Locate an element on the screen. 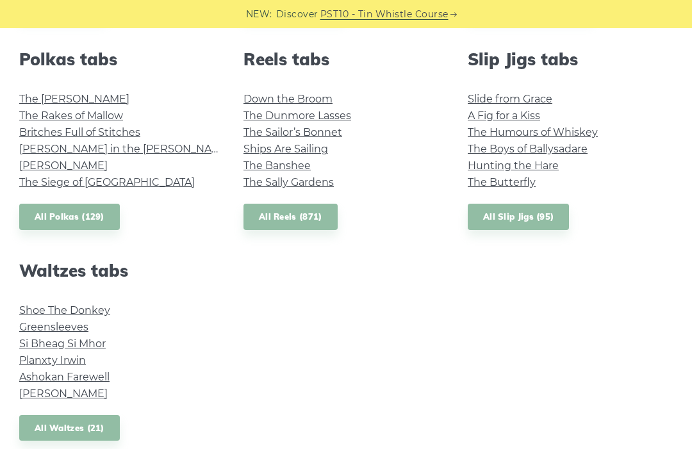 This screenshot has height=449, width=692. a: A Fig for a Kiss is located at coordinates (504, 115).